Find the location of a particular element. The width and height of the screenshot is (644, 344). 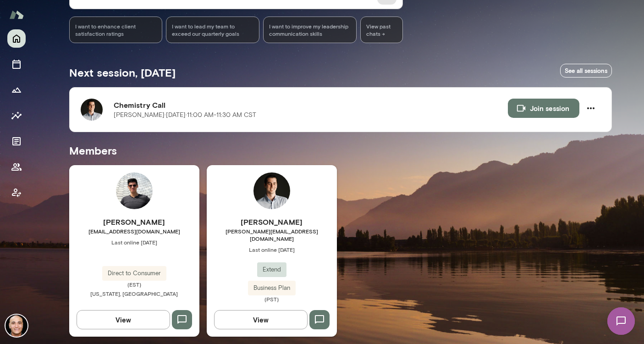

h6: Chemistry Call is located at coordinates (311, 105).